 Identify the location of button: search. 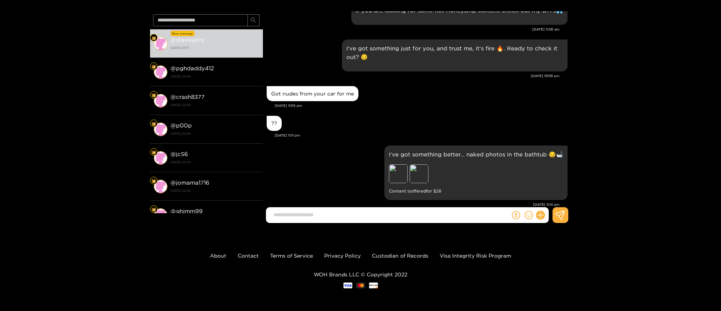
(253, 20).